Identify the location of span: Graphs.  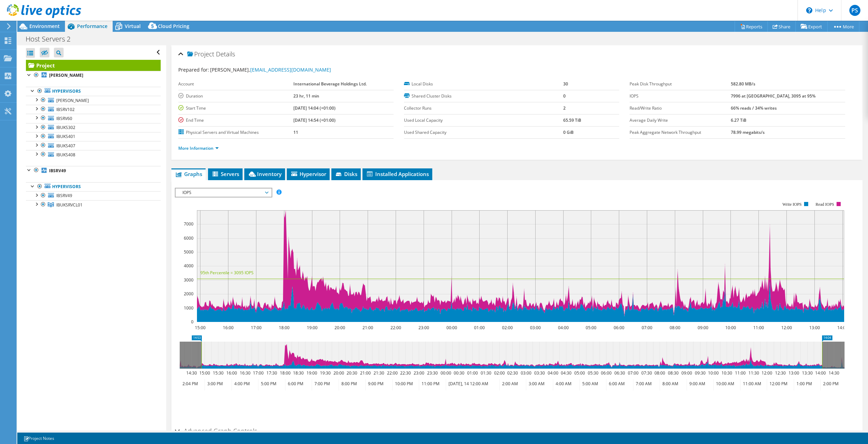
(188, 174).